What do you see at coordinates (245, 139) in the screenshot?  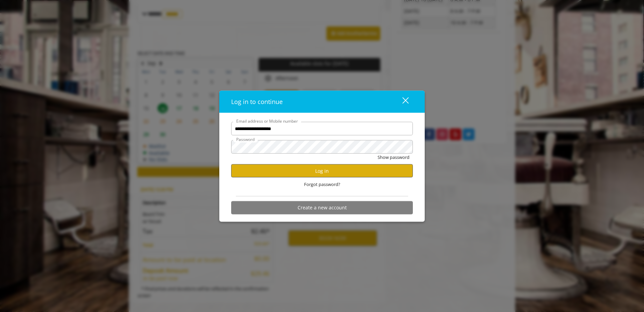 I see `label: Password` at bounding box center [245, 139].